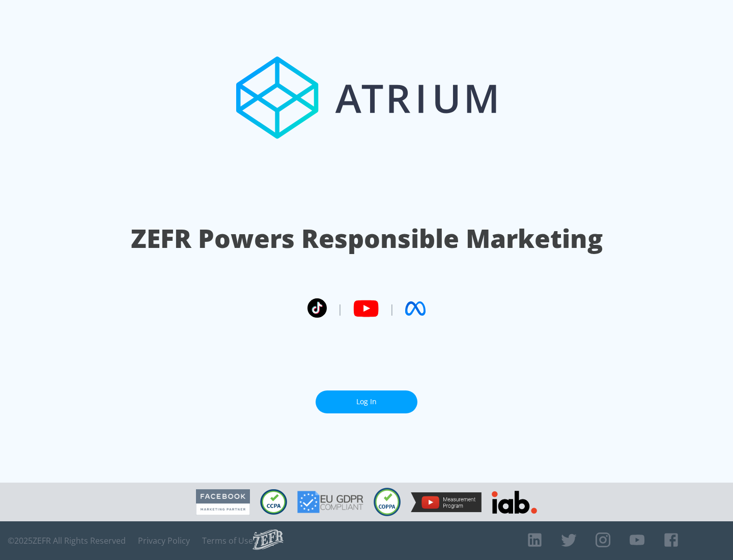 This screenshot has width=733, height=560. What do you see at coordinates (366, 238) in the screenshot?
I see `h1: ZEFR Powers Responsible Marketing` at bounding box center [366, 238].